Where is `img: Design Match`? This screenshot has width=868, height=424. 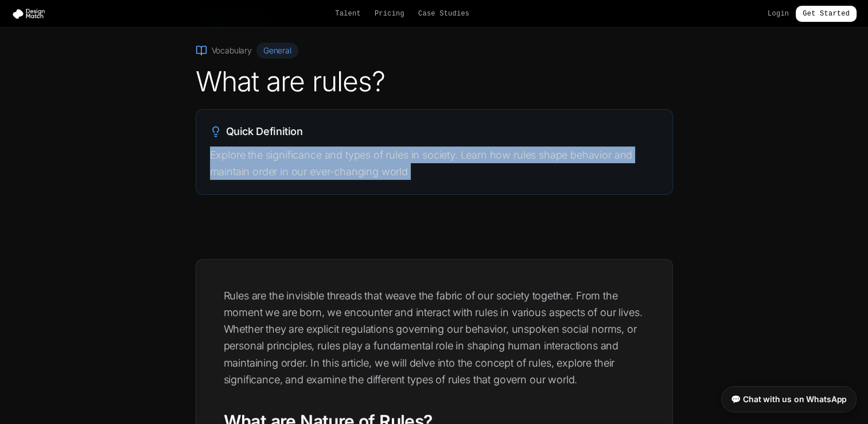
img: Design Match is located at coordinates (31, 14).